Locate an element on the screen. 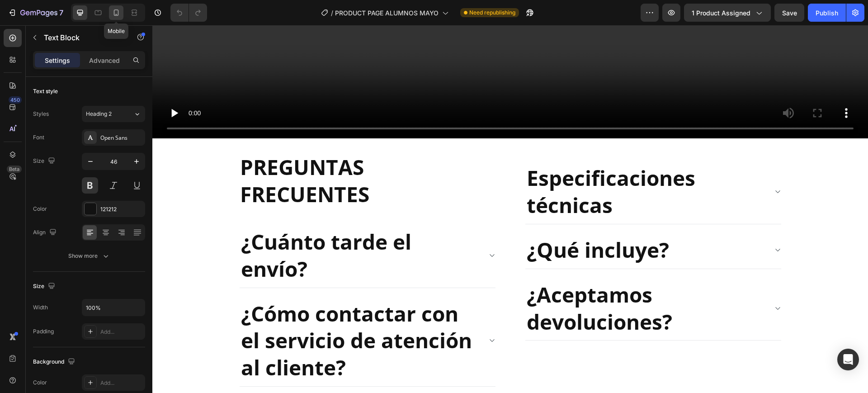 This screenshot has height=393, width=868. p: ¿Cuánto tarde el envío? is located at coordinates (208, 230).